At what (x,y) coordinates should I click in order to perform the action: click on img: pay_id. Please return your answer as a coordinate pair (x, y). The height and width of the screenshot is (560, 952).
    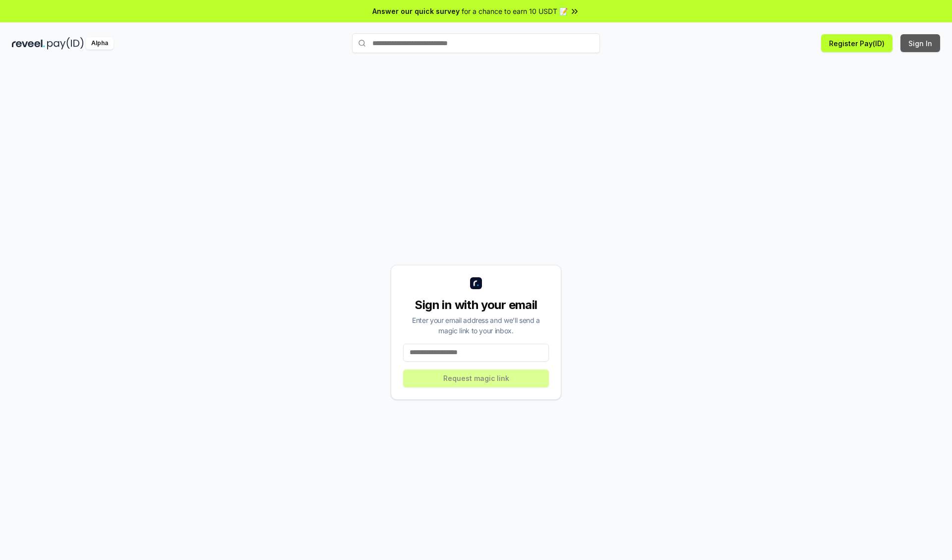
    Looking at the image, I should click on (65, 44).